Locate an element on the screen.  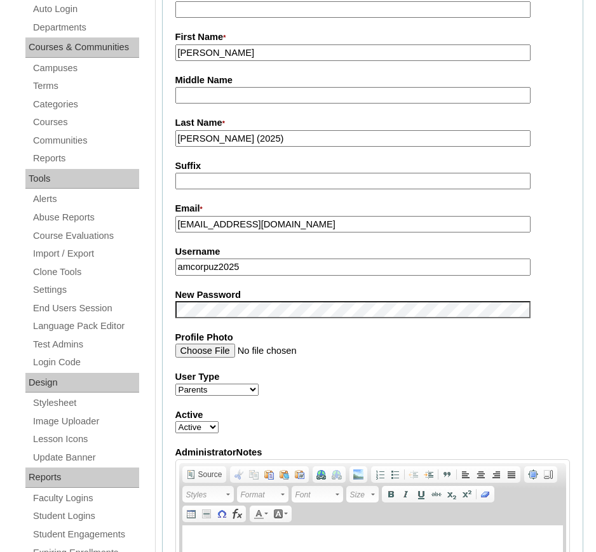
a: Settings is located at coordinates (85, 290).